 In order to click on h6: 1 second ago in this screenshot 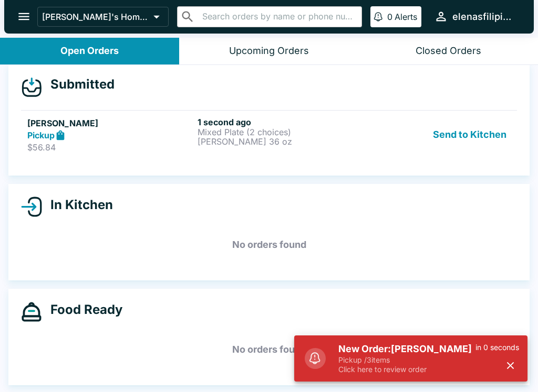, I will do `click(281, 122)`.